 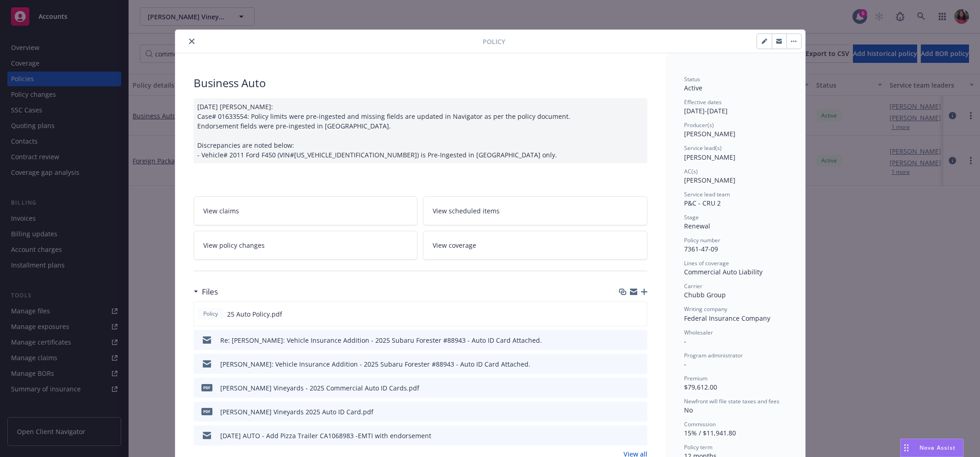 What do you see at coordinates (535, 245) in the screenshot?
I see `a: View coverage` at bounding box center [535, 245].